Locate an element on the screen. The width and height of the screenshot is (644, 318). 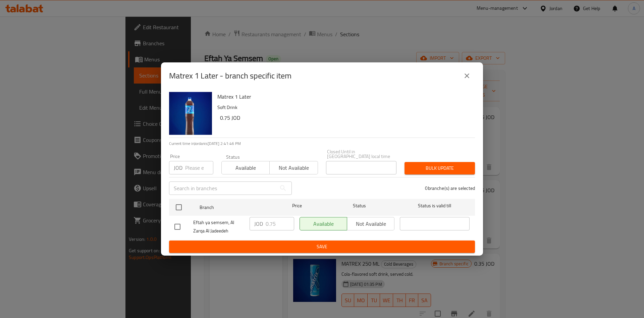
span: Branch is located at coordinates (234, 207).